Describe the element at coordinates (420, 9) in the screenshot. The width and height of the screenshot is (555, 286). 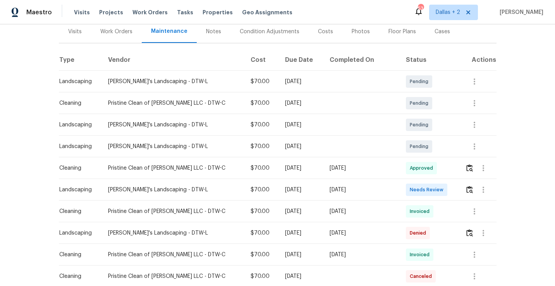
I see `div: 53` at that location.